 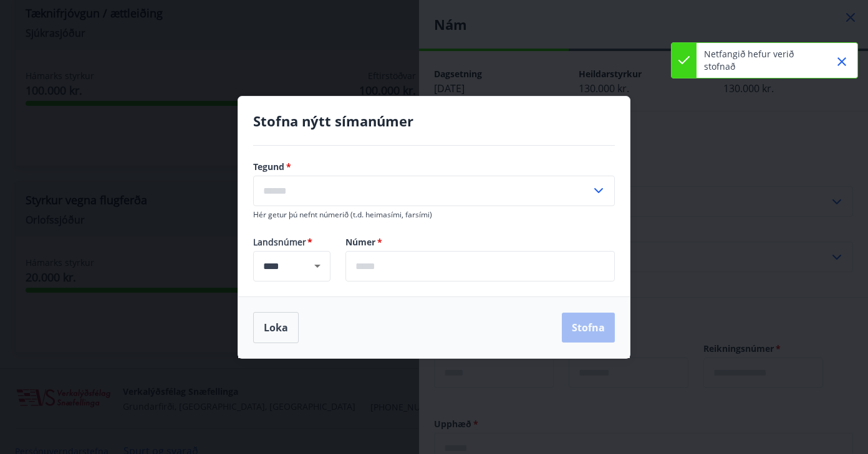 I want to click on button: Loka, so click(x=275, y=328).